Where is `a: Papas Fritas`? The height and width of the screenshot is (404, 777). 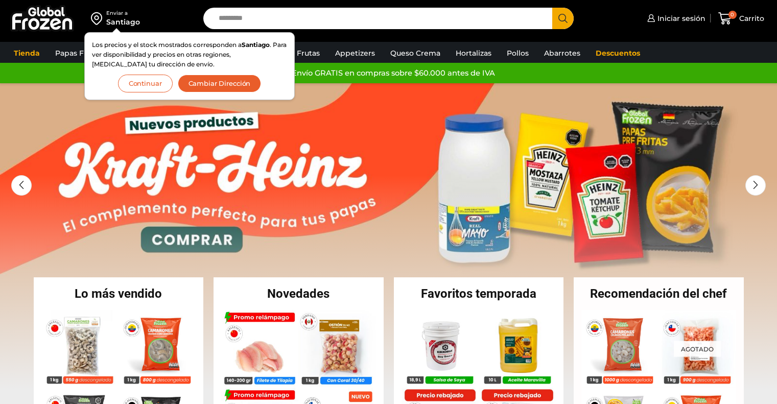
a: Papas Fritas is located at coordinates (77, 53).